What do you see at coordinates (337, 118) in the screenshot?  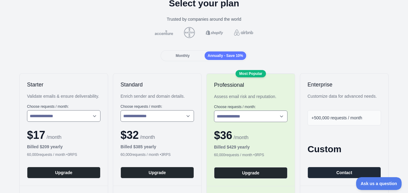 I see `span: +500,000 requests / month` at bounding box center [337, 118].